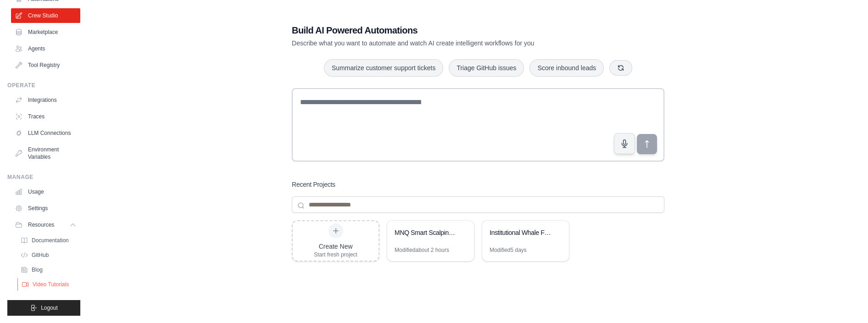  What do you see at coordinates (46, 49) in the screenshot?
I see `a: Agents` at bounding box center [46, 49].